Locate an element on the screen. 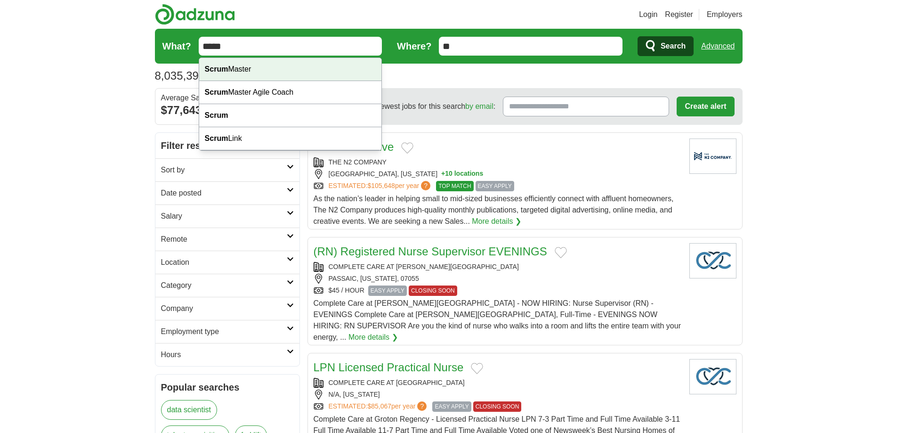 The height and width of the screenshot is (433, 897). label: Where? is located at coordinates (414, 46).